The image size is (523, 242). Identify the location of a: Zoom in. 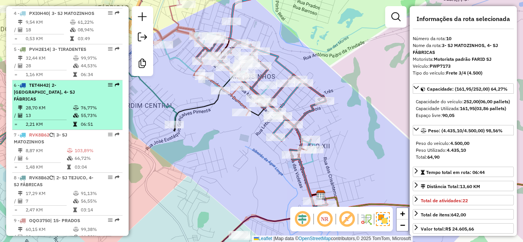
(402, 214).